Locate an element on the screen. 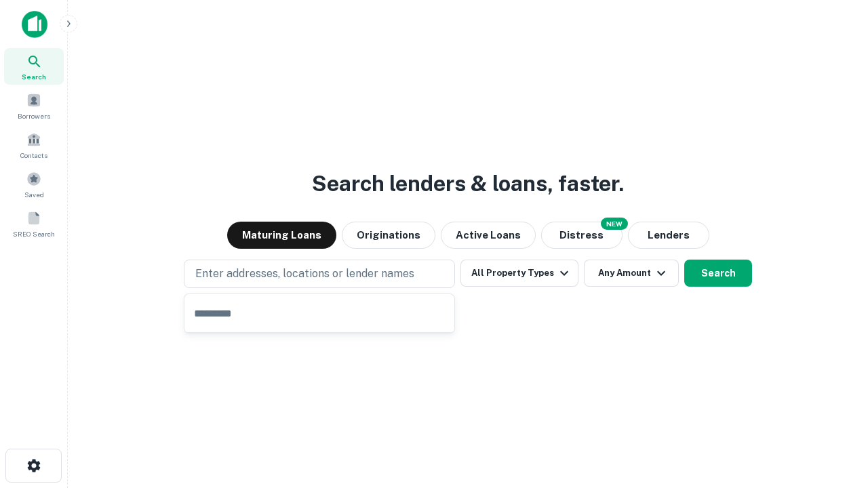 This screenshot has height=488, width=868. button: Search is located at coordinates (718, 274).